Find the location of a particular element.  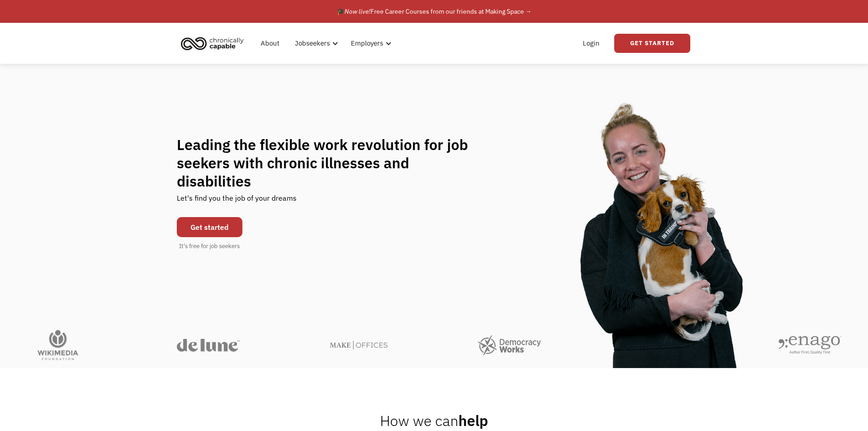

h1: Leading the flexible work revolution for job seekers with chronic illnesses and disabilities is located at coordinates (331, 163).